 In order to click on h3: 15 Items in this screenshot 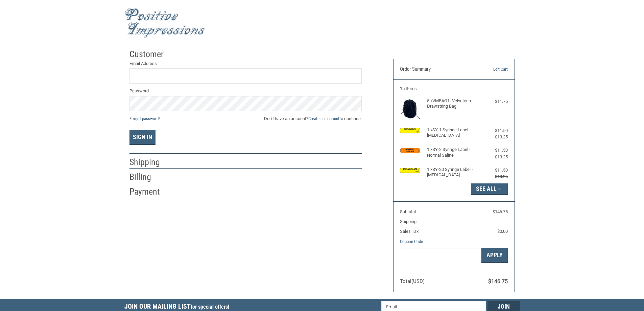, I will do `click(453, 88)`.